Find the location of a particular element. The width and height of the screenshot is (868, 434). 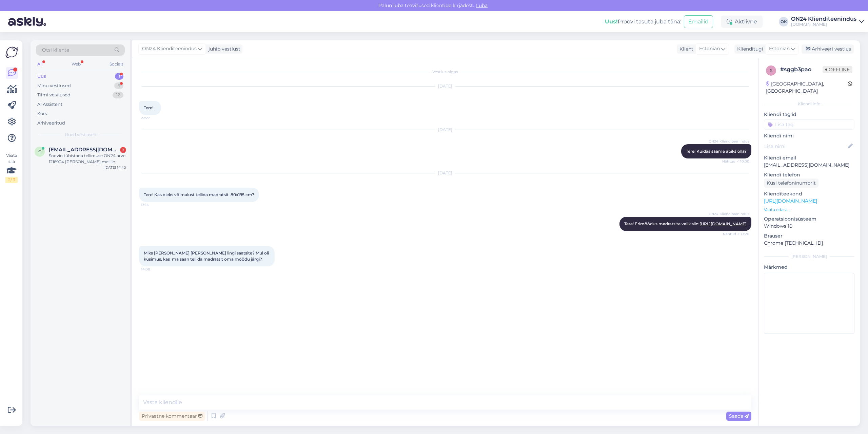

span: Offline is located at coordinates (837, 70).